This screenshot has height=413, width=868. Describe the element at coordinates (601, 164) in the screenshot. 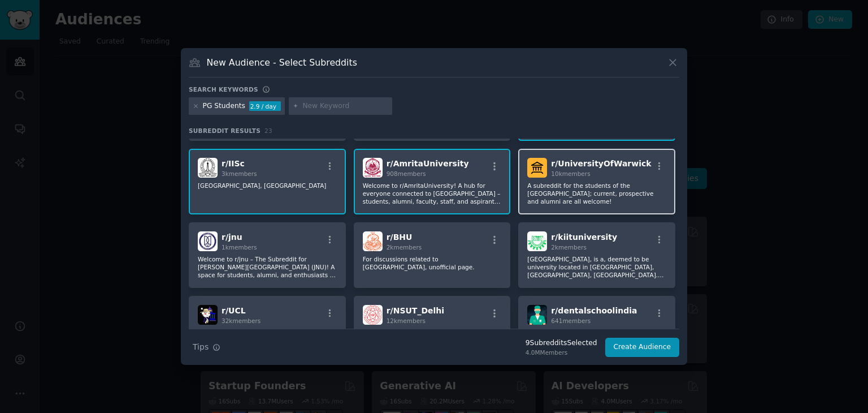

I see `span: r/ UniversityOfWarwick` at that location.